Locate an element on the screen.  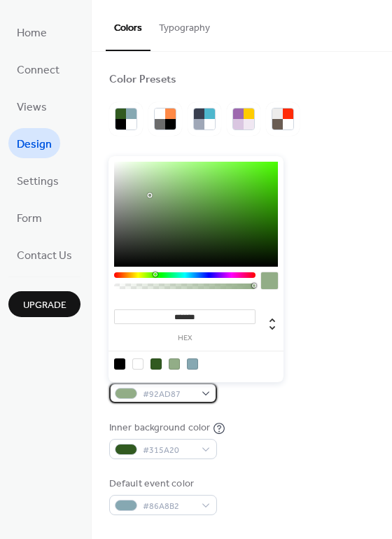
span: Upgrade is located at coordinates (45, 305).